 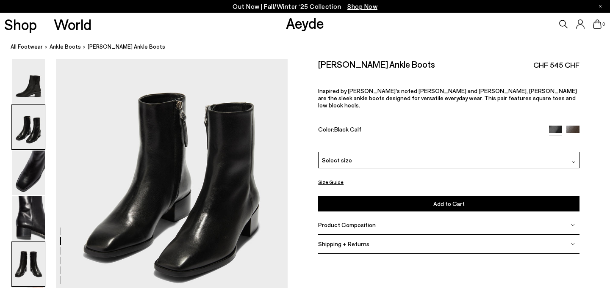 What do you see at coordinates (362, 6) in the screenshot?
I see `span: Navigate to /collections/new-in` at bounding box center [362, 6].